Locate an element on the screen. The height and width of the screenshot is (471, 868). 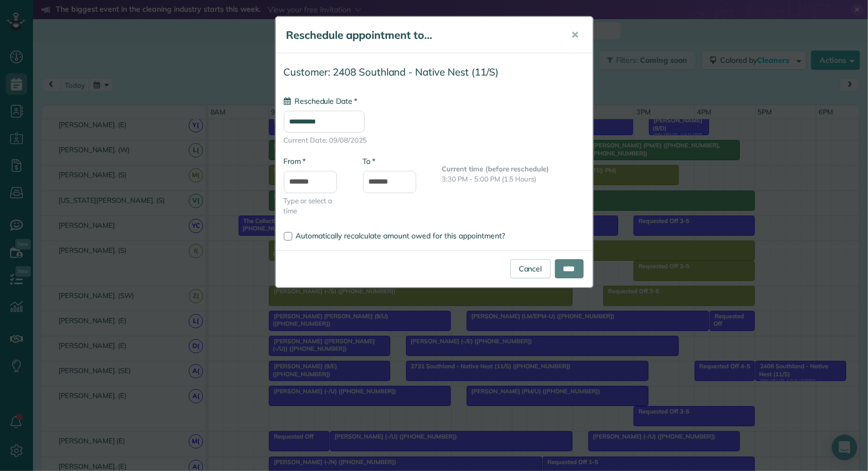
label: To is located at coordinates (369, 161).